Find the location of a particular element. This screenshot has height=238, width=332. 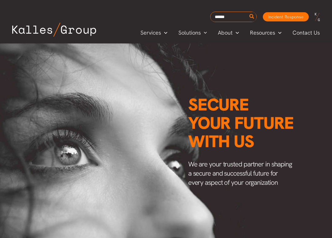

span: Services is located at coordinates (151, 33).